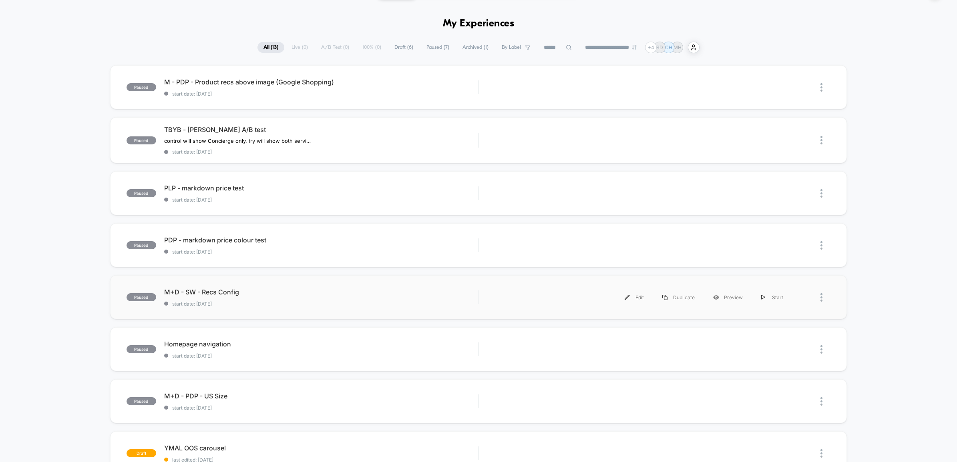  What do you see at coordinates (651, 47) in the screenshot?
I see `div: + 4` at bounding box center [651, 47].